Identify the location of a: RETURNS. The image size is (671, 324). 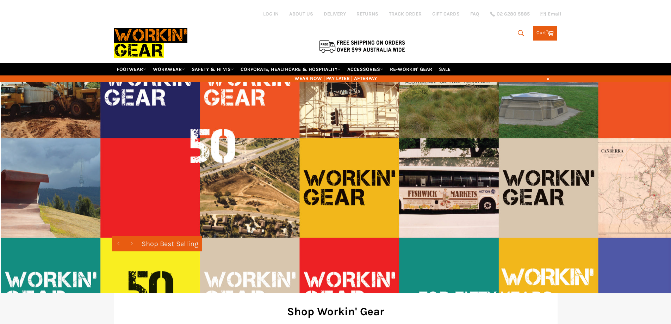
(367, 14).